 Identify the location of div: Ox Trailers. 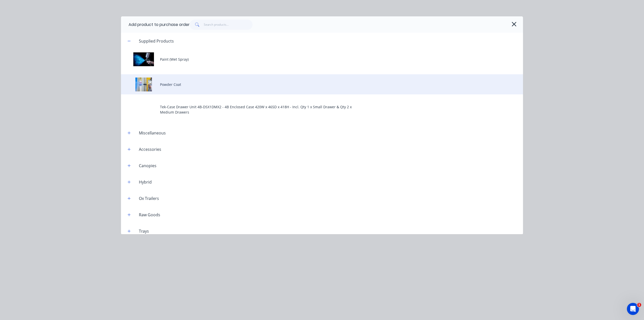
(149, 198).